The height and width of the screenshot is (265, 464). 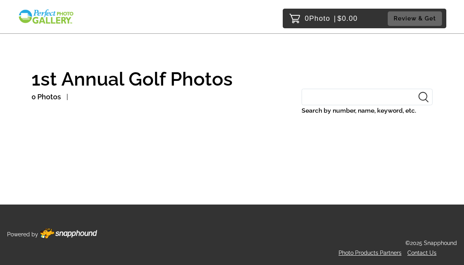 What do you see at coordinates (331, 18) in the screenshot?
I see `p: 0 $0.00` at bounding box center [331, 18].